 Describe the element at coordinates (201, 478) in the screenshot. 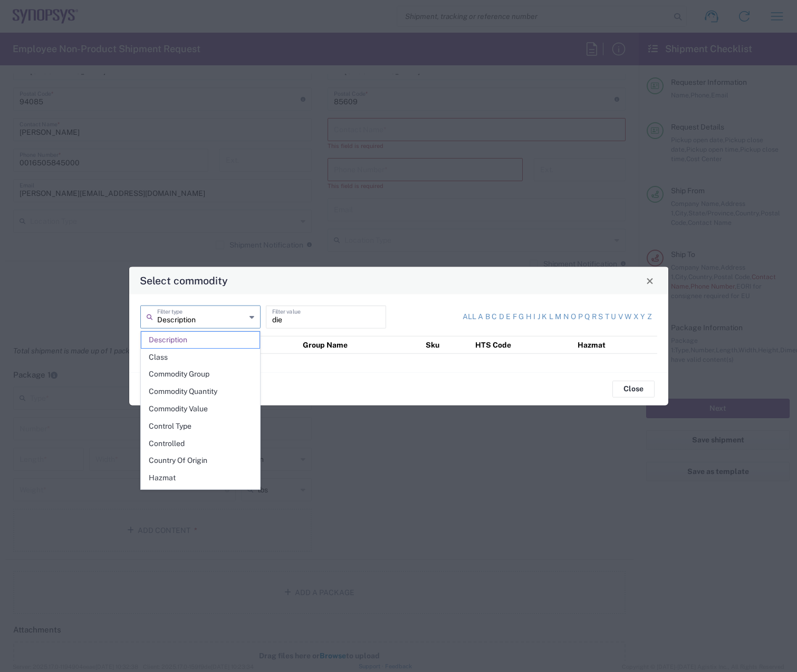

I see `span: Hazmat` at that location.